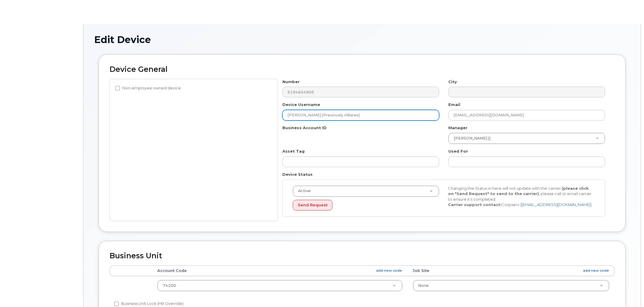  I want to click on h1: Edit Device, so click(362, 40).